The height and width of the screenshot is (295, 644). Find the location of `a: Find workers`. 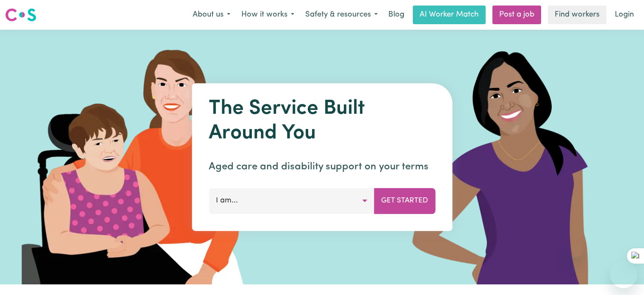

a: Find workers is located at coordinates (576, 14).